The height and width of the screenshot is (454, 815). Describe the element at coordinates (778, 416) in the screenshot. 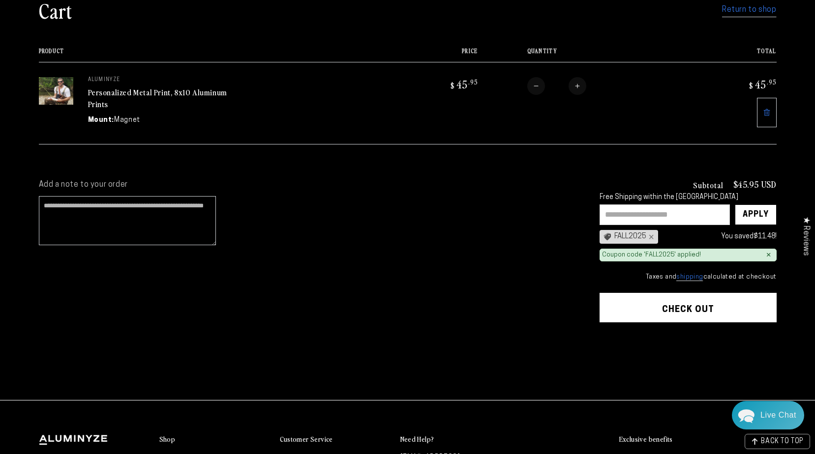

I see `div: Contact Us Directly` at that location.